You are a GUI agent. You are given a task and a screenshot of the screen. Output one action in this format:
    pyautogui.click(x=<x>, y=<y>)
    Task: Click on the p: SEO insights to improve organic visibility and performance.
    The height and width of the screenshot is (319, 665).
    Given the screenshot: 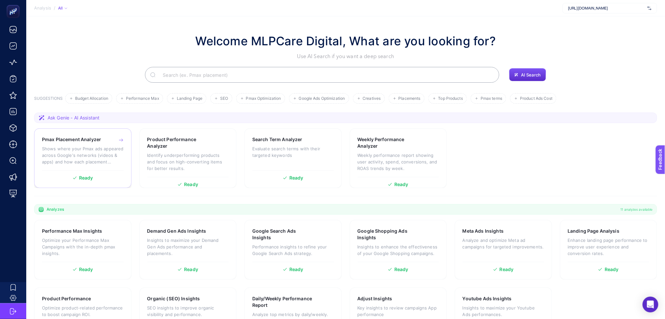 What is the action you would take?
    pyautogui.click(x=188, y=311)
    